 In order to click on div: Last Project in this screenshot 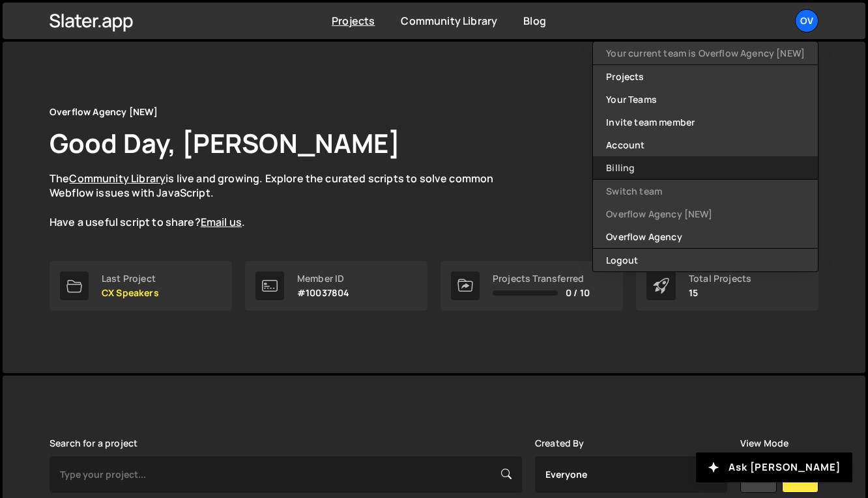, I will do `click(130, 279)`.